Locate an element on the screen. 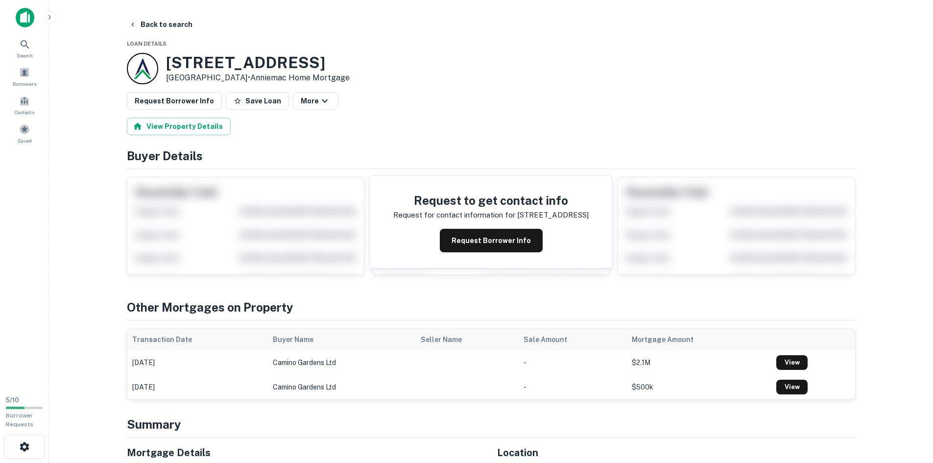 The image size is (933, 463). p: Request for contact information for is located at coordinates (454, 215).